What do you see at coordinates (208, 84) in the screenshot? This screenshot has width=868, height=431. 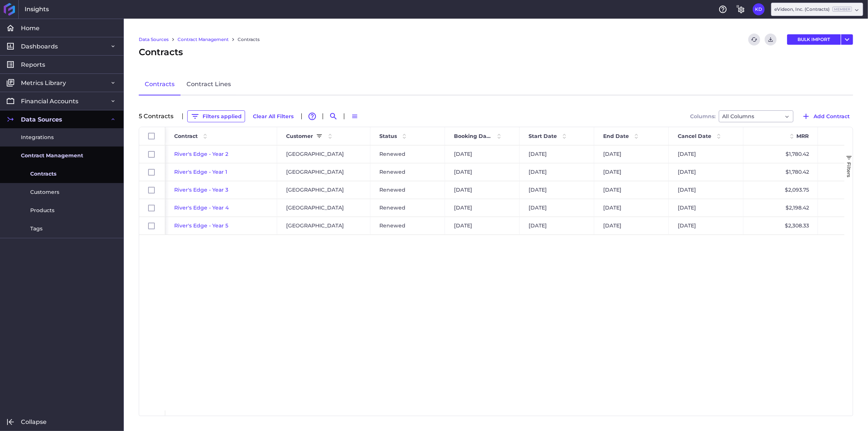 I see `a: Contract Lines` at bounding box center [208, 84].